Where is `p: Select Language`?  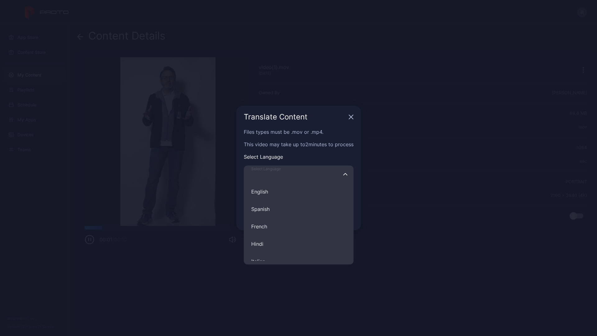 p: Select Language is located at coordinates (299, 157).